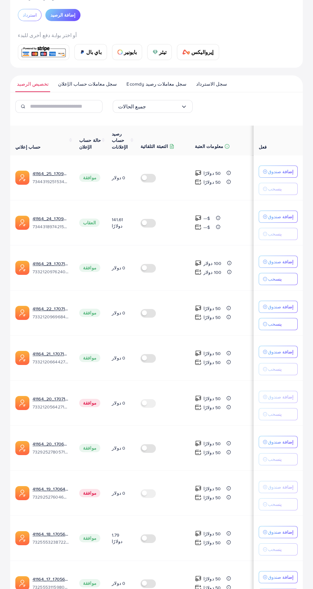  Describe the element at coordinates (63, 15) in the screenshot. I see `font: إضافة الرصيد` at that location.